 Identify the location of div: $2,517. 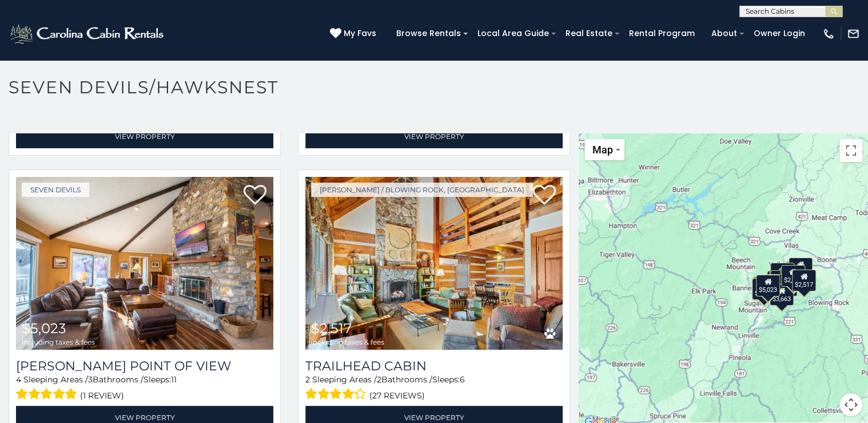
(804, 280).